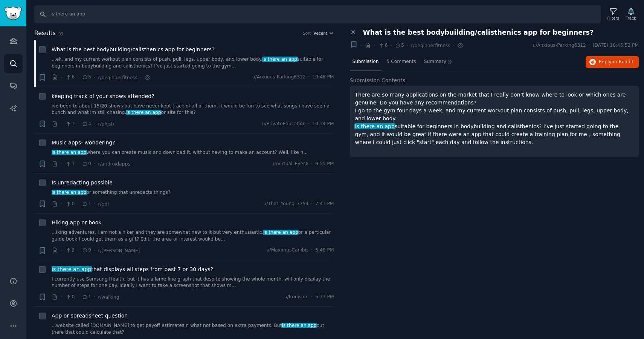  What do you see at coordinates (317, 14) in the screenshot?
I see `input: Search Keyword` at bounding box center [317, 14].